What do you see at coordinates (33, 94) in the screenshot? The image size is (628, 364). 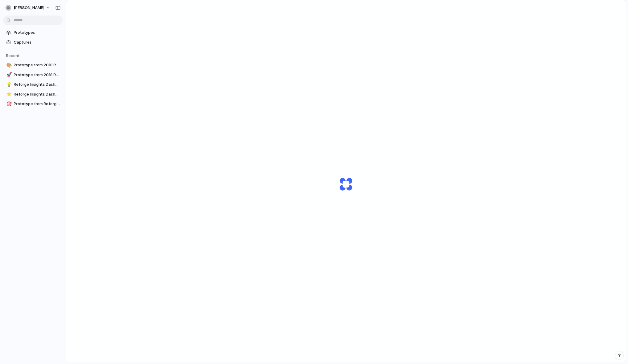 I see `a: ⭐Reforge Insights Dashboard Header Clarification` at bounding box center [33, 94].